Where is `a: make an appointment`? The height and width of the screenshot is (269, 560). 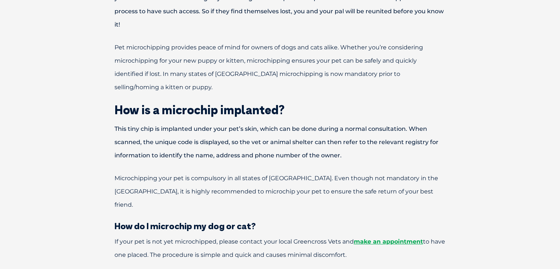
a: make an appointment is located at coordinates (388, 241).